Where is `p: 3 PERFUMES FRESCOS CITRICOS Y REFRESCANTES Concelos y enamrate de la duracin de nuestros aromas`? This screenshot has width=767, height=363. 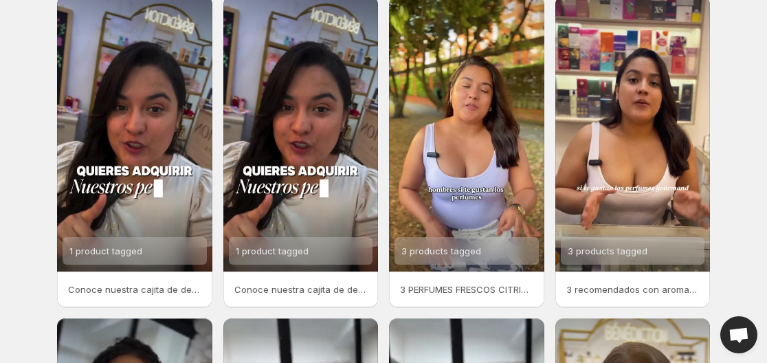 p: 3 PERFUMES FRESCOS CITRICOS Y REFRESCANTES Concelos y enamrate de la duracin de nuestros aromas is located at coordinates (466, 289).